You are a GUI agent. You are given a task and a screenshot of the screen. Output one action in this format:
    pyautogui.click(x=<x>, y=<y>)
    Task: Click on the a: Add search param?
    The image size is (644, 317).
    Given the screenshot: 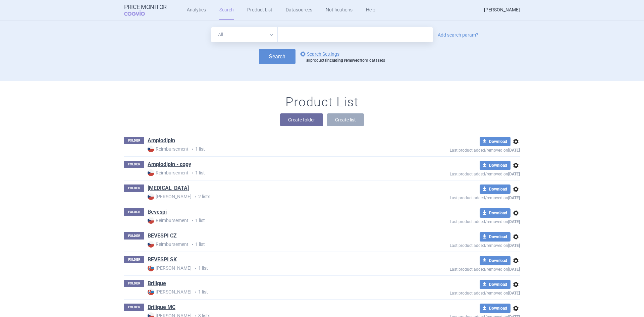 What is the action you would take?
    pyautogui.click(x=458, y=35)
    